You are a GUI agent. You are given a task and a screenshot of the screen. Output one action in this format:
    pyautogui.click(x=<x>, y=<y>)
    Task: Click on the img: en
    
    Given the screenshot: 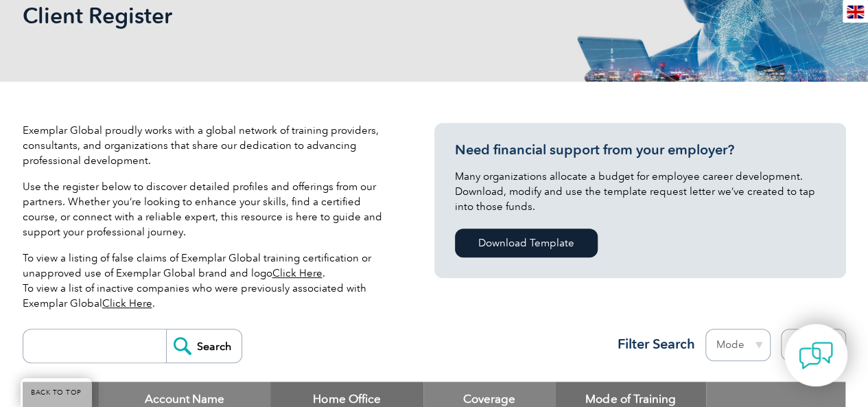 What is the action you would take?
    pyautogui.click(x=855, y=12)
    